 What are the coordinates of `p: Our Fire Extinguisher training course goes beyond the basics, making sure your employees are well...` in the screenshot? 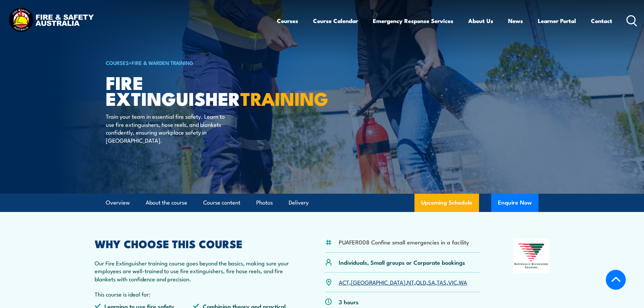 It's located at (194, 270).